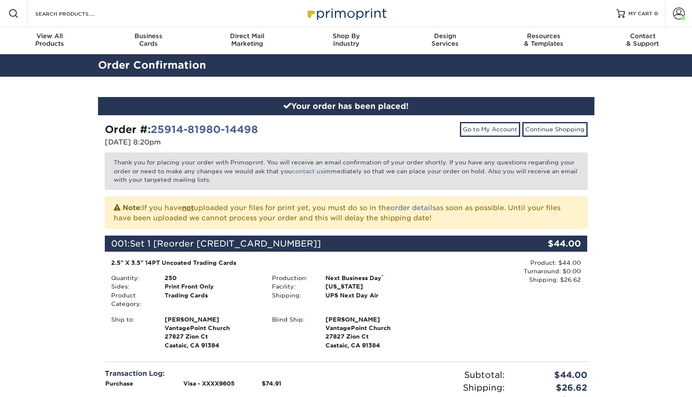 This screenshot has height=397, width=692. What do you see at coordinates (148, 36) in the screenshot?
I see `span: Business` at bounding box center [148, 36].